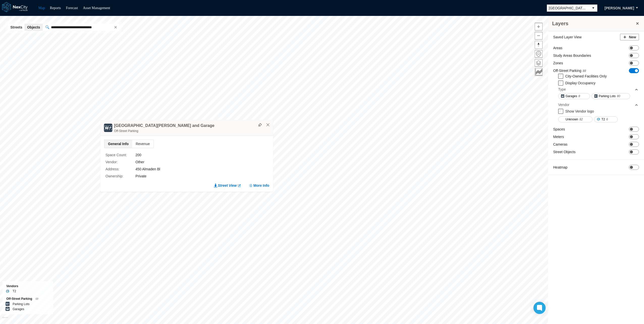 The width and height of the screenshot is (644, 324). What do you see at coordinates (268, 125) in the screenshot?
I see `button: Close popup` at bounding box center [268, 125].